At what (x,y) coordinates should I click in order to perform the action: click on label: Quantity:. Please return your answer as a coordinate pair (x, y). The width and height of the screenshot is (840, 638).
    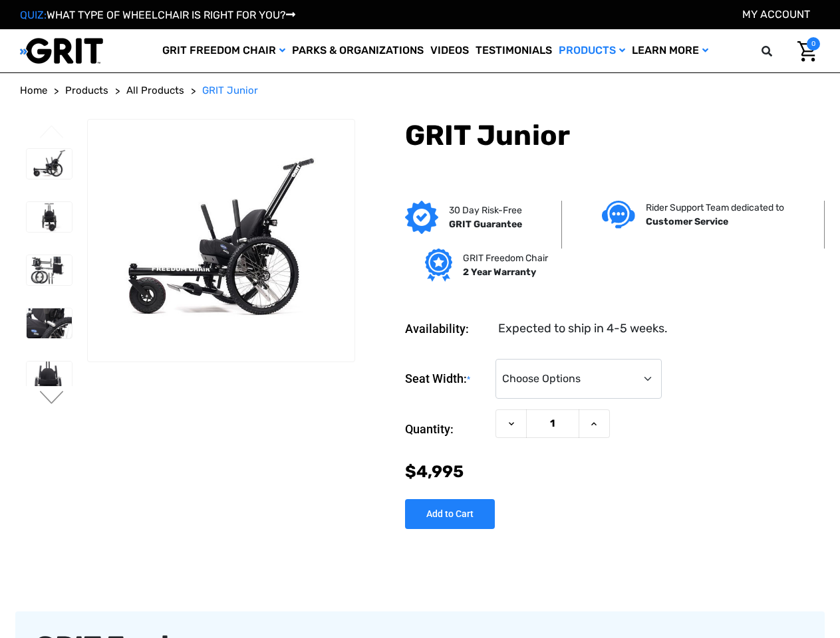
    Looking at the image, I should click on (447, 429).